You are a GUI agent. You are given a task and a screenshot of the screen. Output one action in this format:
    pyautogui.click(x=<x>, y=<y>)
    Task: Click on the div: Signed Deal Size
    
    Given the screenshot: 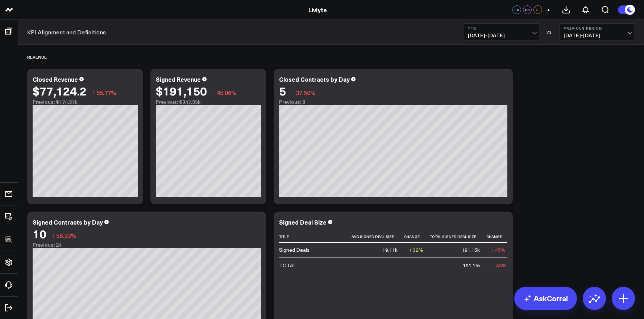 What is the action you would take?
    pyautogui.click(x=302, y=222)
    